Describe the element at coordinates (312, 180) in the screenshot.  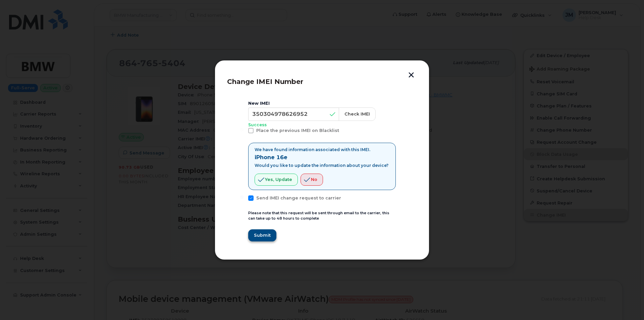
I see `button: No` at that location.